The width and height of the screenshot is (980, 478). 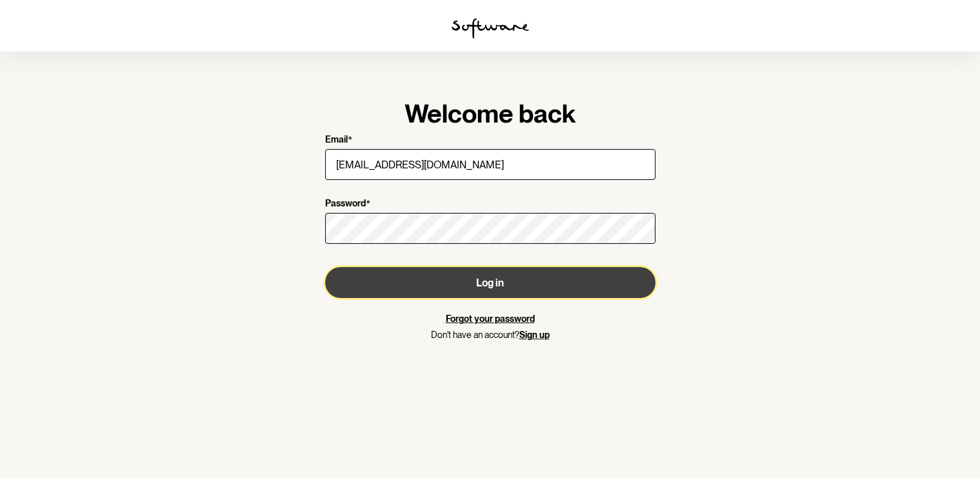 What do you see at coordinates (490, 28) in the screenshot?
I see `img: software logo` at bounding box center [490, 28].